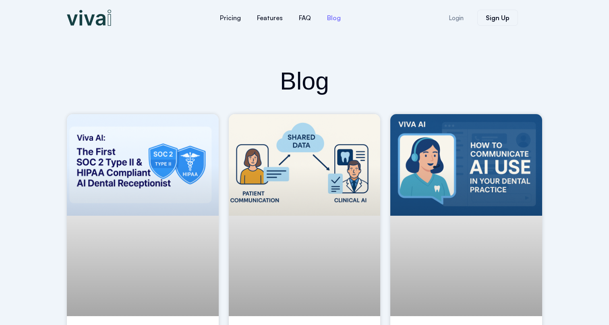  Describe the element at coordinates (456, 18) in the screenshot. I see `span: Login` at that location.